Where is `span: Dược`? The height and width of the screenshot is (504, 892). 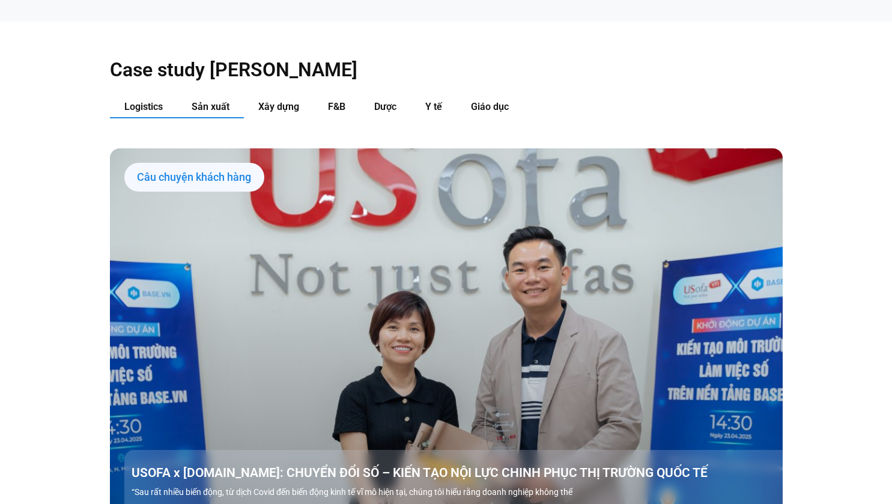 span: Dược is located at coordinates (385, 106).